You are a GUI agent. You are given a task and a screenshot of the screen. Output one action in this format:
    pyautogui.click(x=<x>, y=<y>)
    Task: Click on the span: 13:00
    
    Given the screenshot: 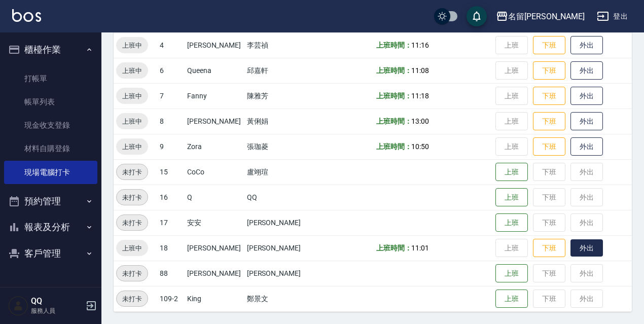 What is the action you would take?
    pyautogui.click(x=420, y=121)
    